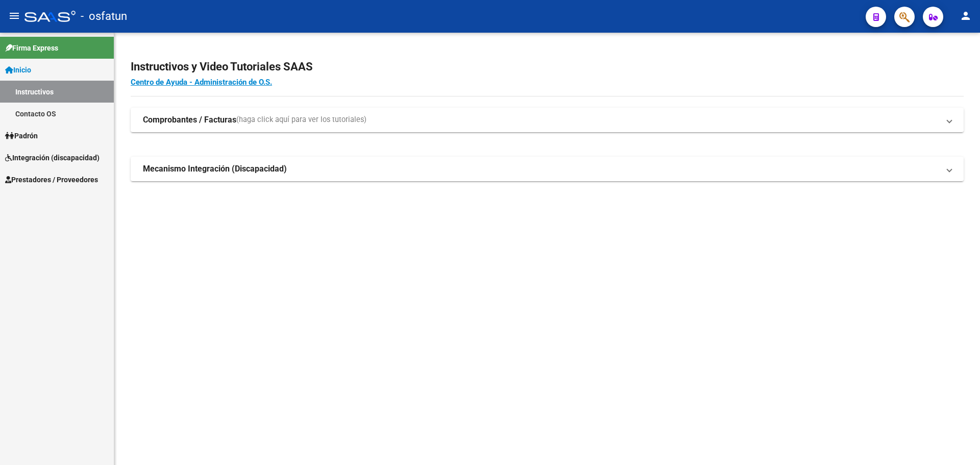 The width and height of the screenshot is (980, 465). I want to click on span: Firma Express, so click(31, 48).